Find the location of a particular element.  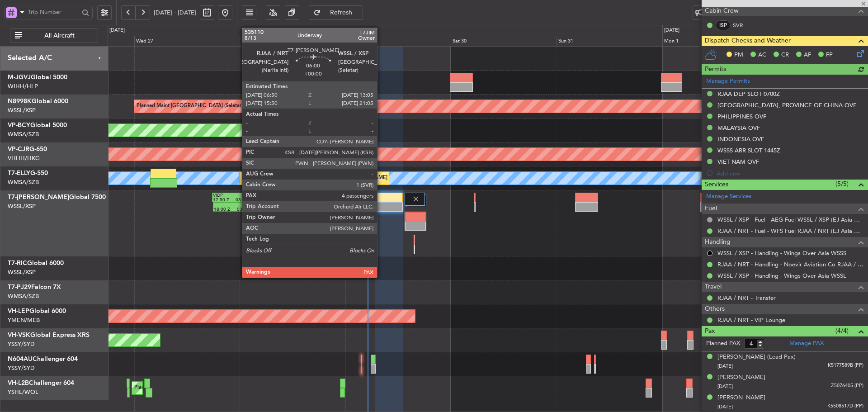

span: (5/5) is located at coordinates (841, 183).